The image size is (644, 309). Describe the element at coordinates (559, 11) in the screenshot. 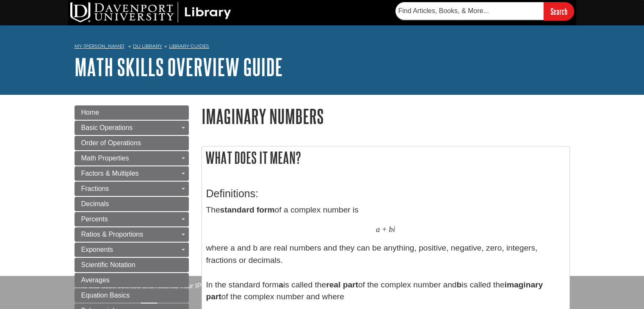

I see `input: Search` at that location.